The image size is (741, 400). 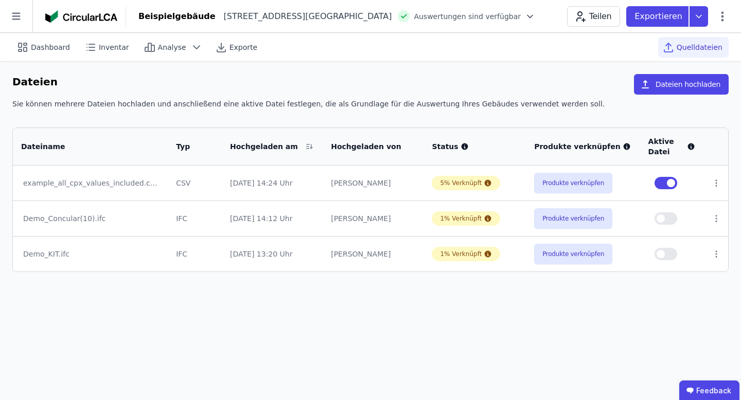 What do you see at coordinates (367, 147) in the screenshot?
I see `div: Hochgeladen von` at bounding box center [367, 147].